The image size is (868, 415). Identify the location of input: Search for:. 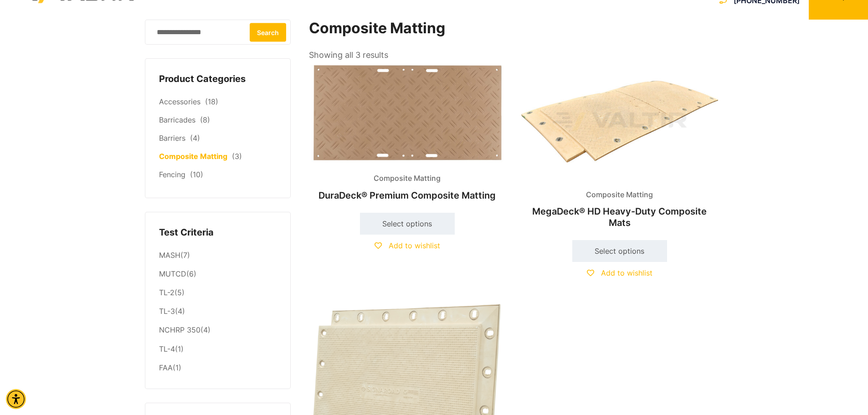
(218, 32).